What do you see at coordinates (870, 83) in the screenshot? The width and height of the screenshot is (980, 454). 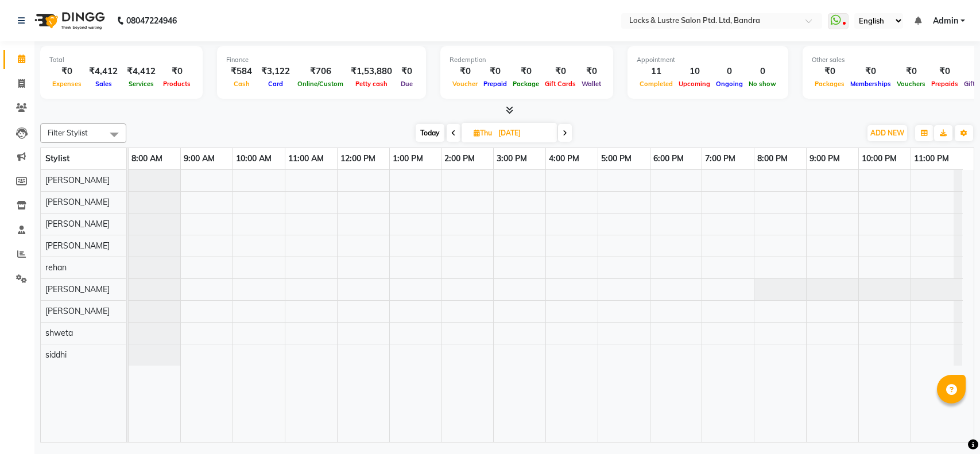 I see `span: Memberships` at bounding box center [870, 83].